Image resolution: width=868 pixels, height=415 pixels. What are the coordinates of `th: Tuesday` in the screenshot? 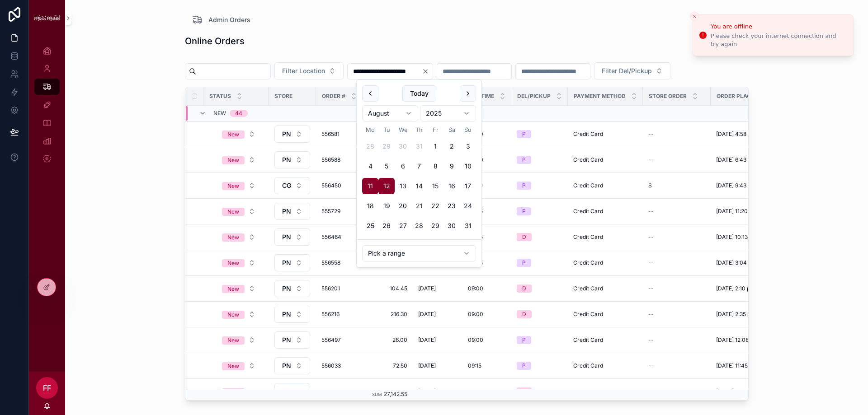 It's located at (387, 129).